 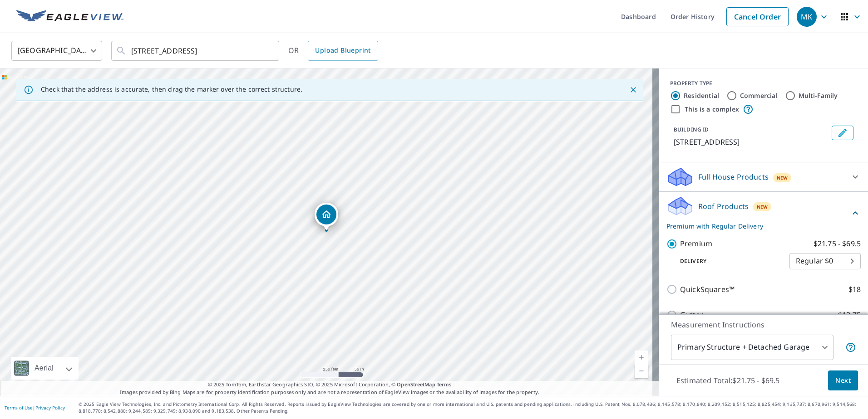 I want to click on p: Premium with Regular Delivery, so click(x=758, y=226).